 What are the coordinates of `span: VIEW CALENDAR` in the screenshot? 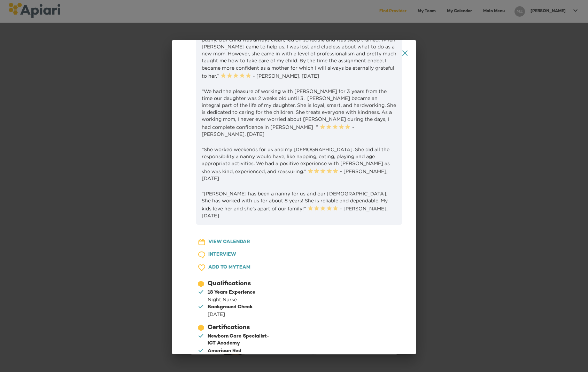 It's located at (229, 242).